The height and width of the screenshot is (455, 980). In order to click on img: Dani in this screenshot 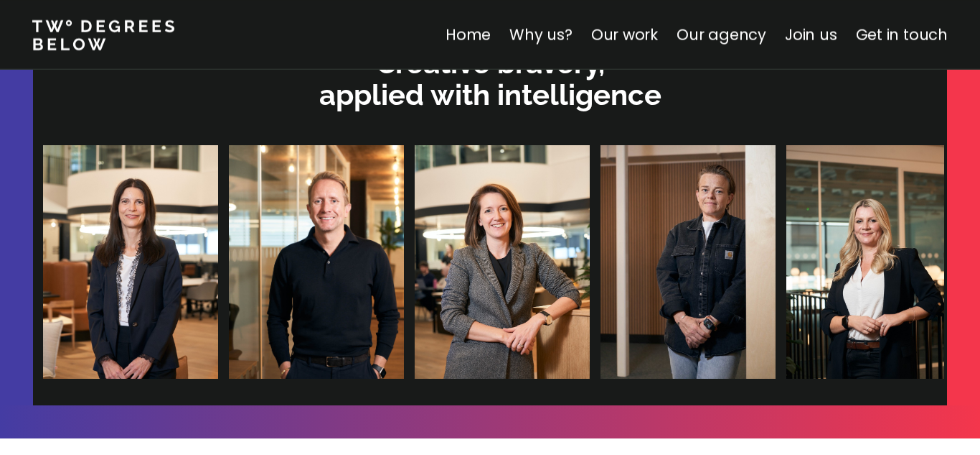, I will do `click(688, 261)`.